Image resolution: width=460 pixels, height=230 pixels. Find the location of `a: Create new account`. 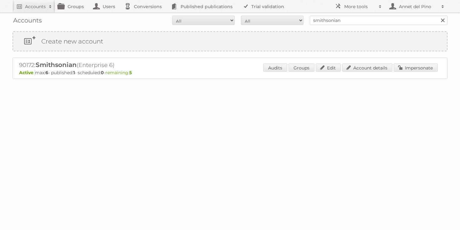

a: Create new account is located at coordinates (230, 41).